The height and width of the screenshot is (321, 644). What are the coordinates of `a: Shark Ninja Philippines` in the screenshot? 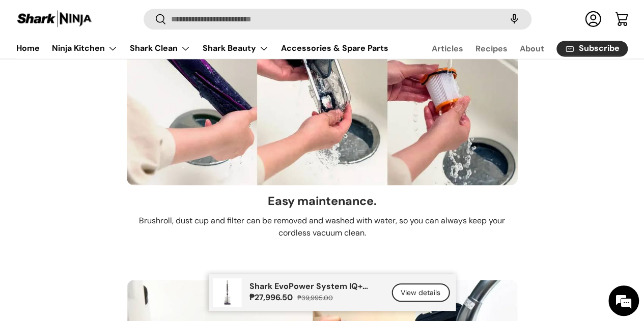 It's located at (54, 19).